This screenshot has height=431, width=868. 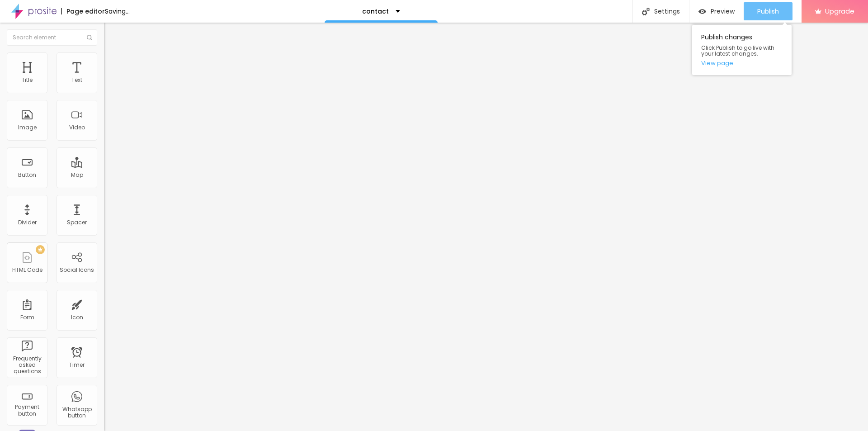 What do you see at coordinates (83, 11) in the screenshot?
I see `div: Page editor` at bounding box center [83, 11].